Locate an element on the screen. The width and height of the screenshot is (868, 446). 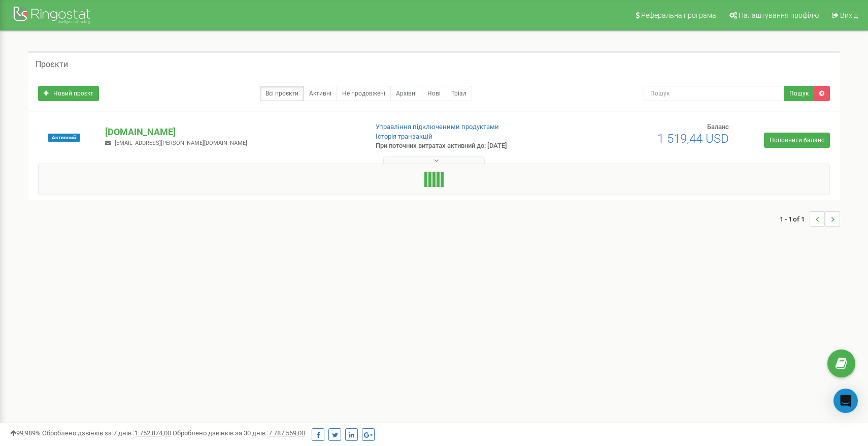
a: Новий проєкт is located at coordinates (69, 94).